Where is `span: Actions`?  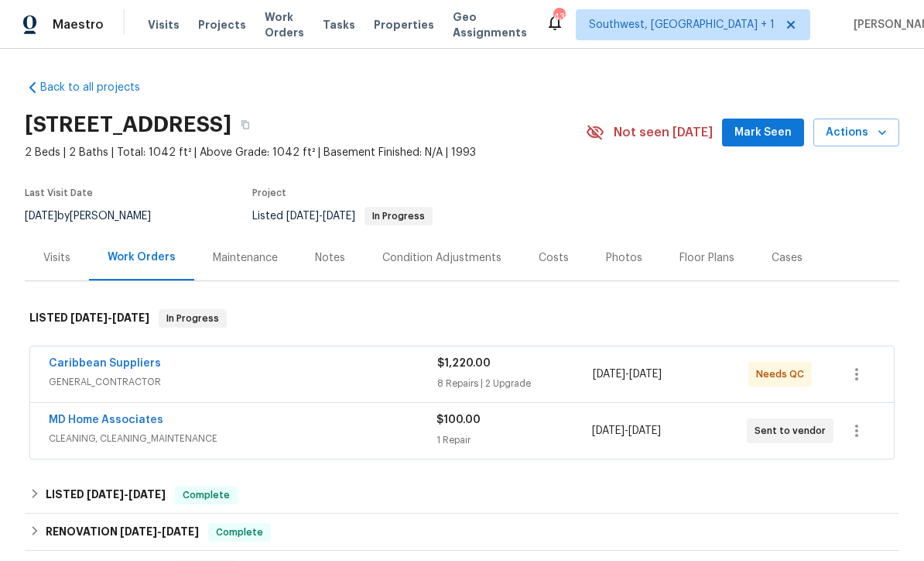
span: Actions is located at coordinates (856, 132).